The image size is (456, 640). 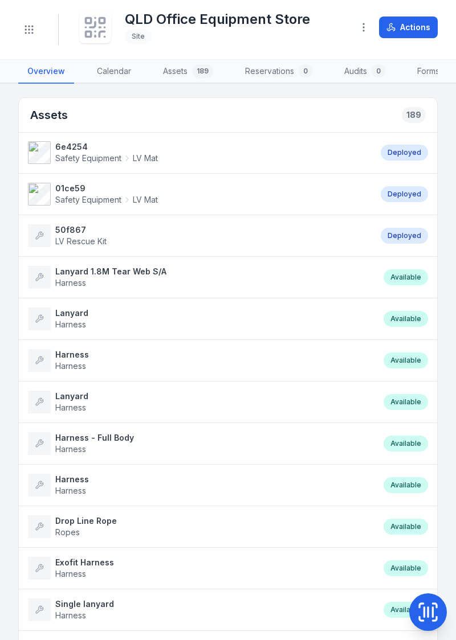 I want to click on strong: Lanyard 1.8M Tear Web S/A, so click(x=111, y=272).